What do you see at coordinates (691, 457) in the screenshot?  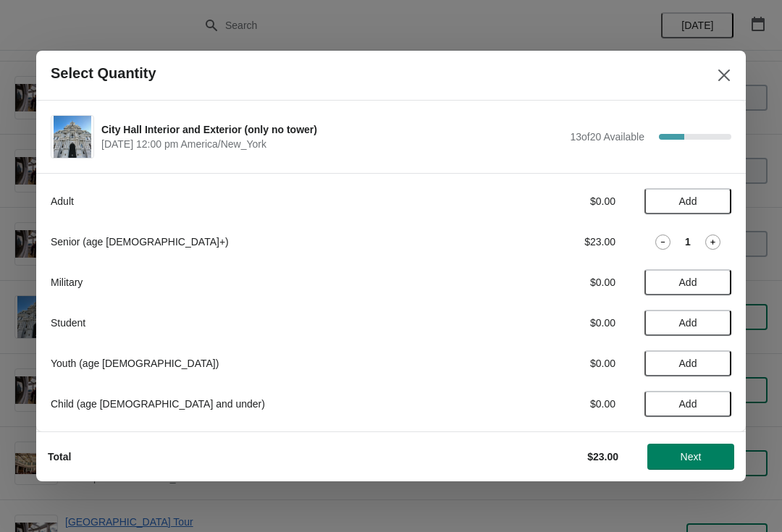 I see `span: Next` at bounding box center [691, 457].